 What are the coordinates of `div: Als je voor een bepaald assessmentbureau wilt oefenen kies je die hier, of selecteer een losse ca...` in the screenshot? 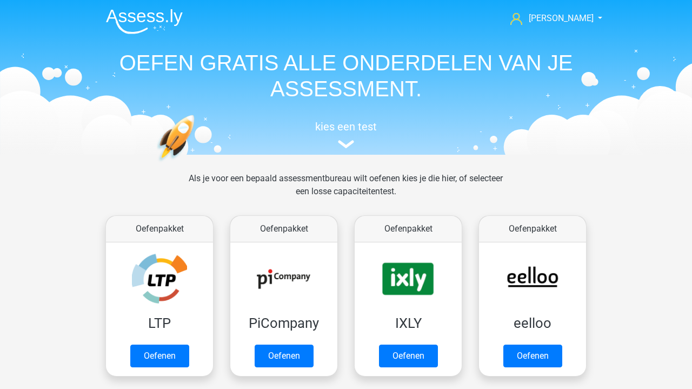 It's located at (345, 191).